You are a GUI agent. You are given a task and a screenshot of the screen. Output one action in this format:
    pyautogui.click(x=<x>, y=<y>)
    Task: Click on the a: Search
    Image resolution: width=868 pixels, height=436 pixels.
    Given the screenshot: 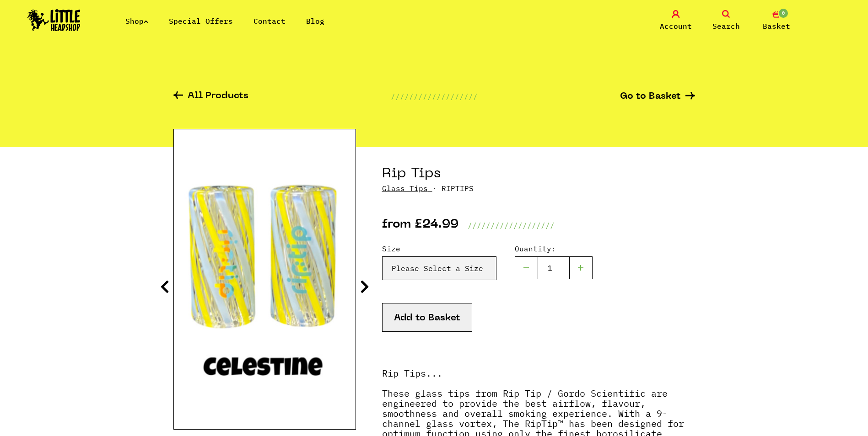 What is the action you would take?
    pyautogui.click(x=726, y=21)
    